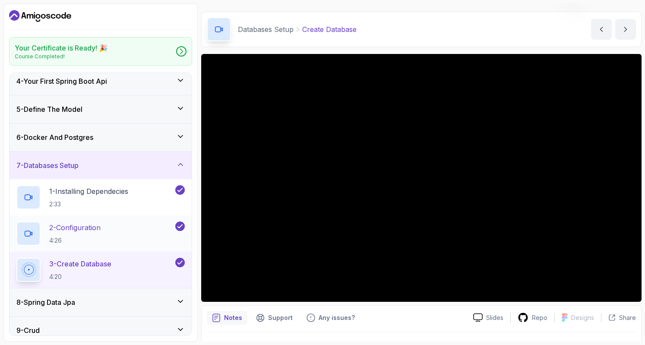 The image size is (645, 345). I want to click on h2: Your Certificate is Ready! 🎉, so click(61, 48).